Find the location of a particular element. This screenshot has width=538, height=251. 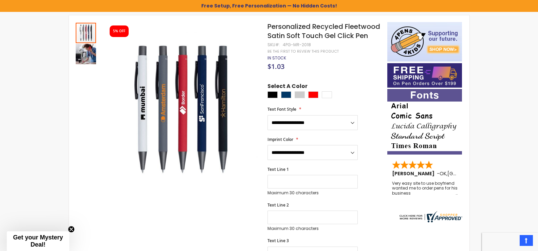

a: Be the first to review this product is located at coordinates (303, 51).